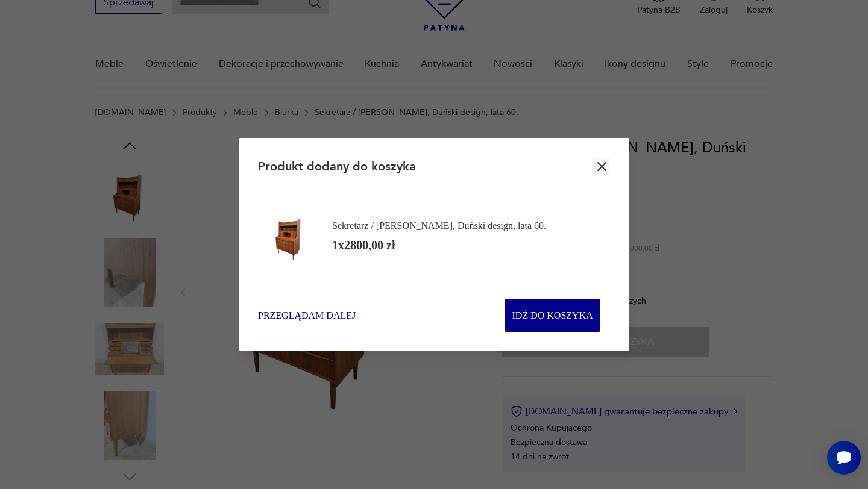  Describe the element at coordinates (337, 166) in the screenshot. I see `h2: Produkt dodany do koszyka` at that location.